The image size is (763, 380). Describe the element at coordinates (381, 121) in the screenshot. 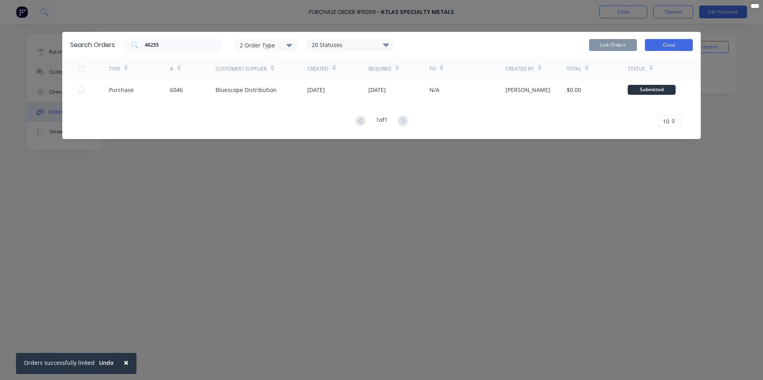

I see `div: 1 of 1` at that location.